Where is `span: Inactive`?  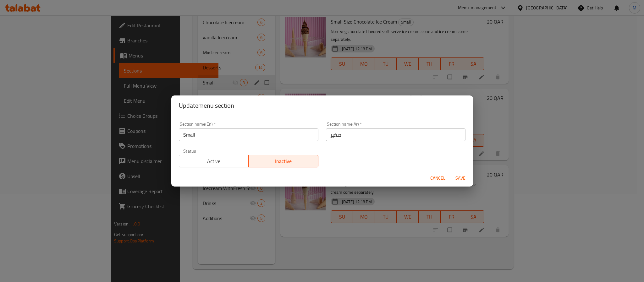
span: Inactive is located at coordinates (284, 161).